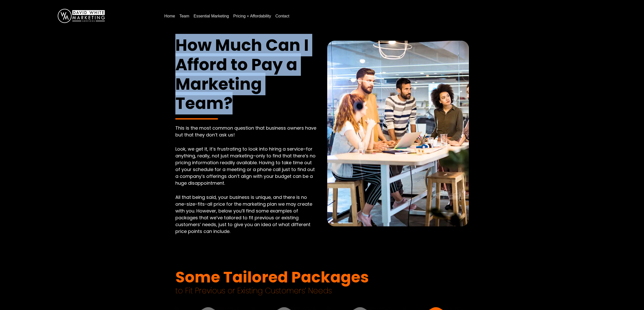 The width and height of the screenshot is (644, 310). I want to click on span: Some Tailored Packages, so click(322, 277).